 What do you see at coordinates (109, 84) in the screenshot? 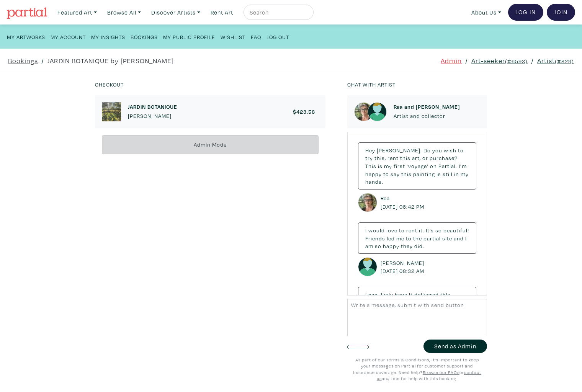
I see `small: Checkout` at bounding box center [109, 84].